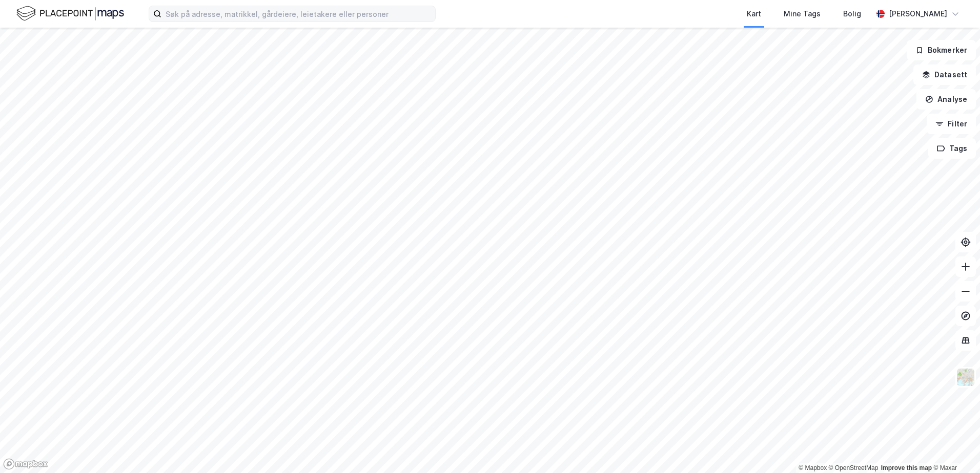 The width and height of the screenshot is (980, 473). What do you see at coordinates (802, 14) in the screenshot?
I see `div: Mine Tags` at bounding box center [802, 14].